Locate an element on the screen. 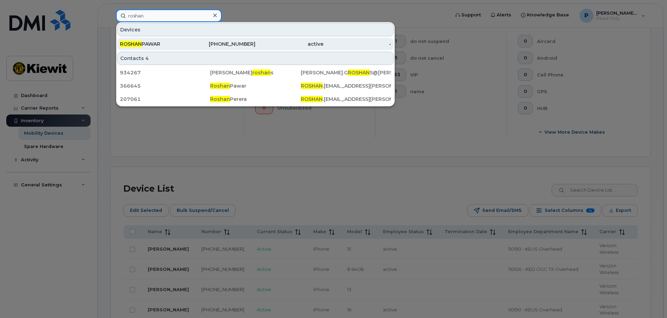  div: 366645 is located at coordinates (165, 86).